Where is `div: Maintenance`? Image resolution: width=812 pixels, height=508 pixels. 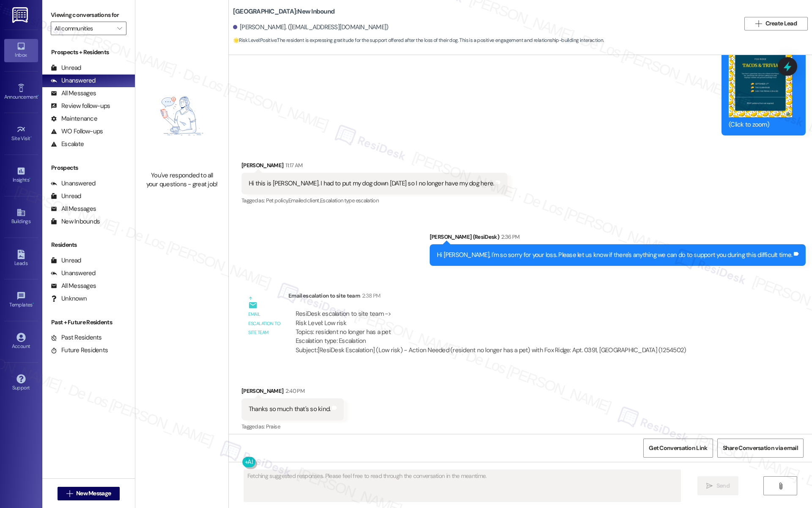
div: Maintenance is located at coordinates (74, 118).